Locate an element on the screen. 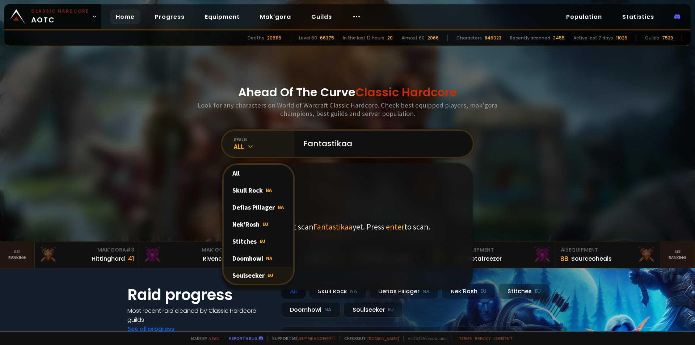 This screenshot has height=345, width=695. span: enter is located at coordinates (395, 227).